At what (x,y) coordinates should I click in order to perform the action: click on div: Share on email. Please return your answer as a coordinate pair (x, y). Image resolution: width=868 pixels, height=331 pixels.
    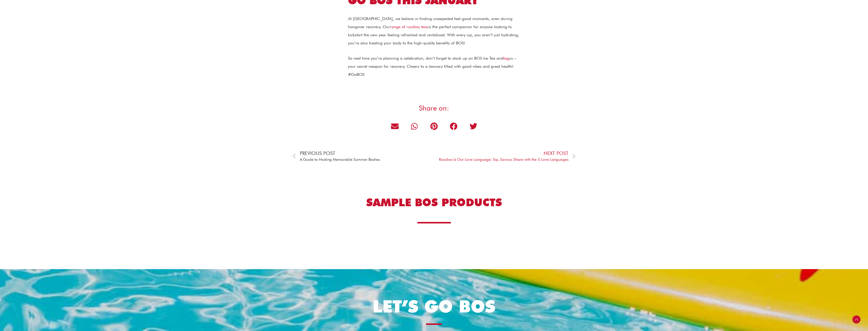
    Looking at the image, I should click on (395, 126).